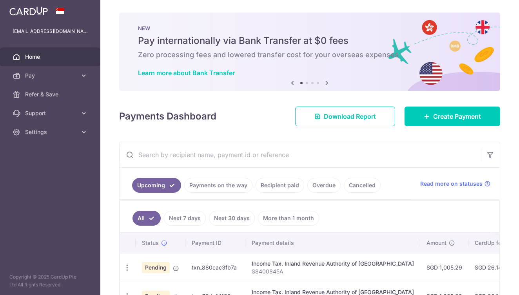 The image size is (519, 295). What do you see at coordinates (310, 52) in the screenshot?
I see `img: Bank transfer banner` at bounding box center [310, 52].